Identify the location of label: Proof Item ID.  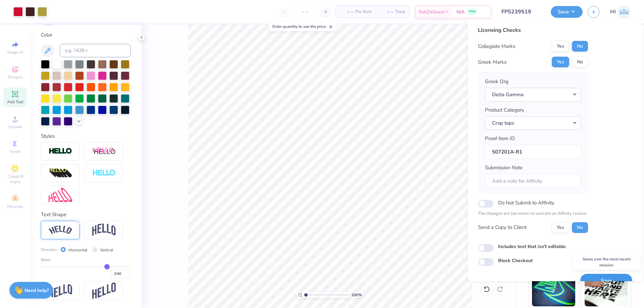
(500, 139).